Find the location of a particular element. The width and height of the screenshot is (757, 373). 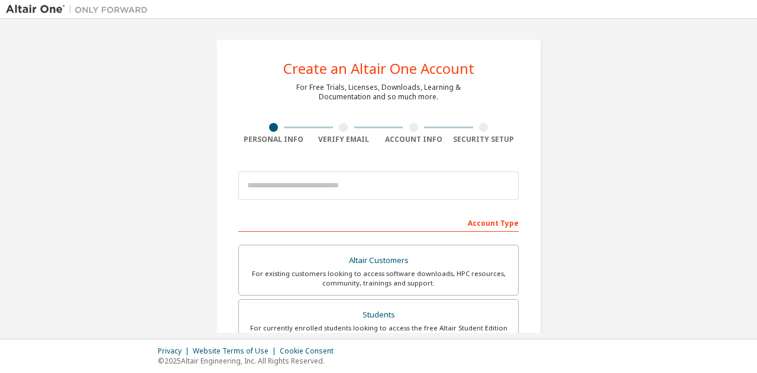

div: Privacy is located at coordinates (175, 351).